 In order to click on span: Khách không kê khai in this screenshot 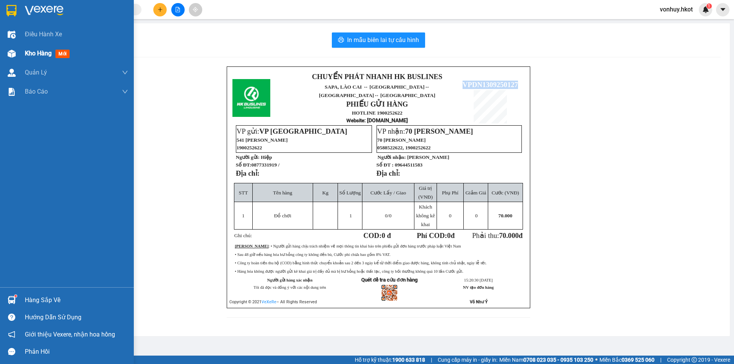, I will do `click(425, 216)`.